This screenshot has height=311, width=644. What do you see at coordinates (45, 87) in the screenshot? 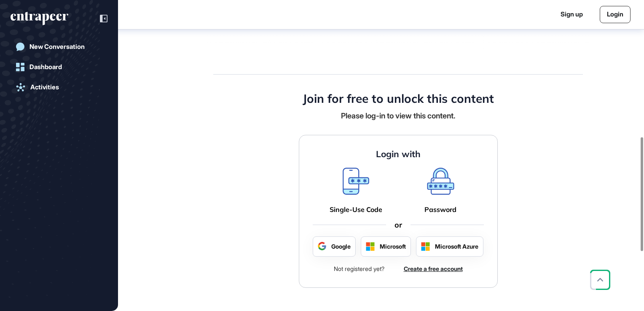
I see `div: Activities` at bounding box center [45, 87].